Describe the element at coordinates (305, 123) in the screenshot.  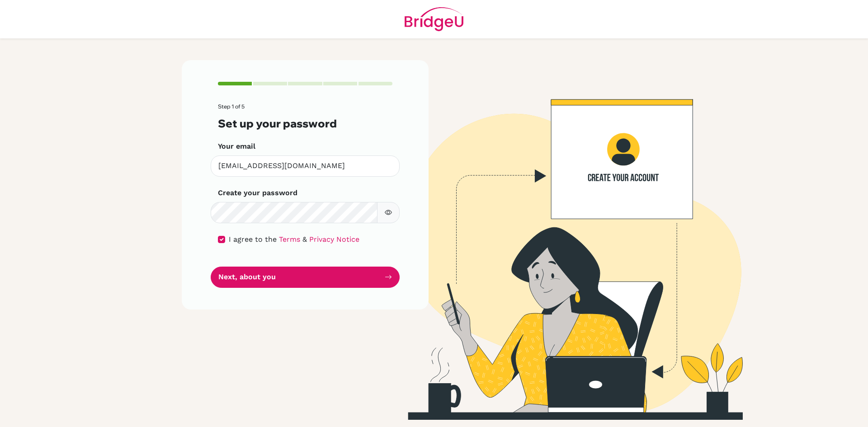
I see `h3: Set up your password` at that location.